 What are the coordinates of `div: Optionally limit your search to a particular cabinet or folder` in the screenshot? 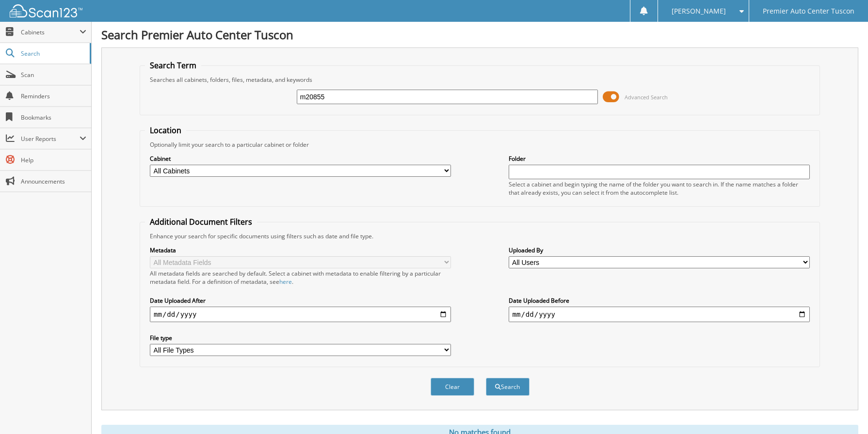 It's located at (479, 144).